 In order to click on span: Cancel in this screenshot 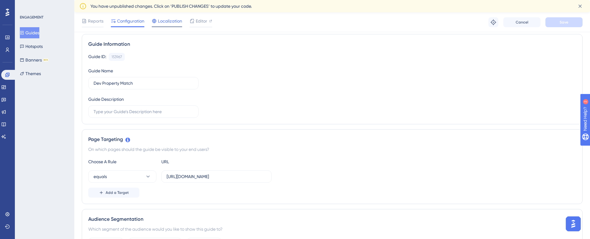, I will do `click(522, 22)`.